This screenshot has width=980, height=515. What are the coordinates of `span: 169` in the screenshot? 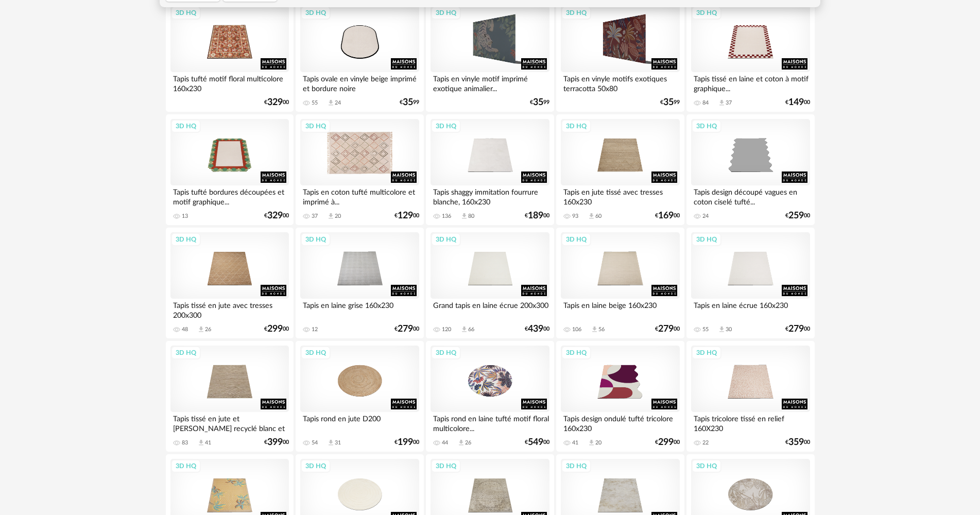 It's located at (666, 216).